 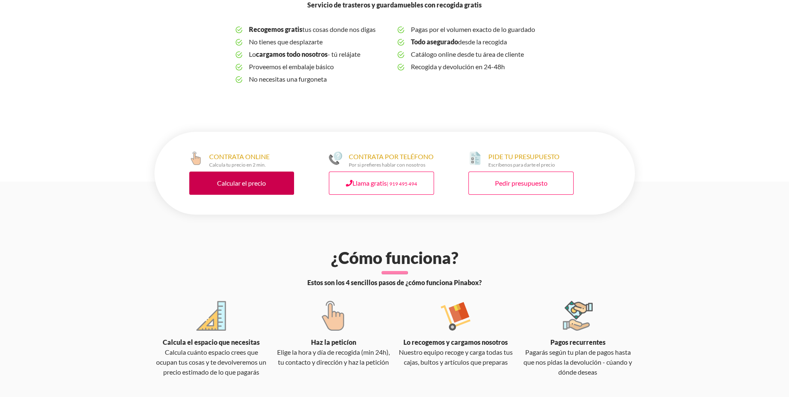 What do you see at coordinates (482, 29) in the screenshot?
I see `span: Pagas por el volumen exacto de lo guardado` at bounding box center [482, 29].